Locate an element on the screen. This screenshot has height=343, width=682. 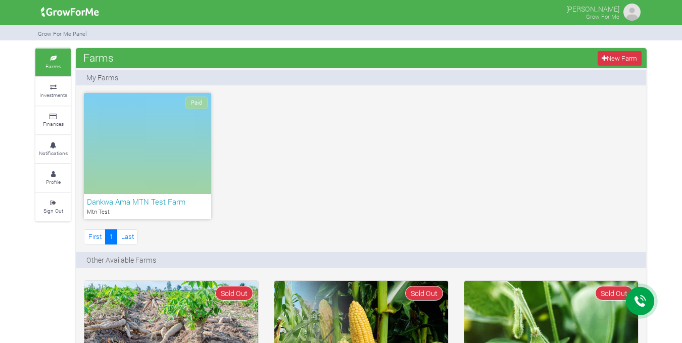
small: Profile is located at coordinates (53, 182).